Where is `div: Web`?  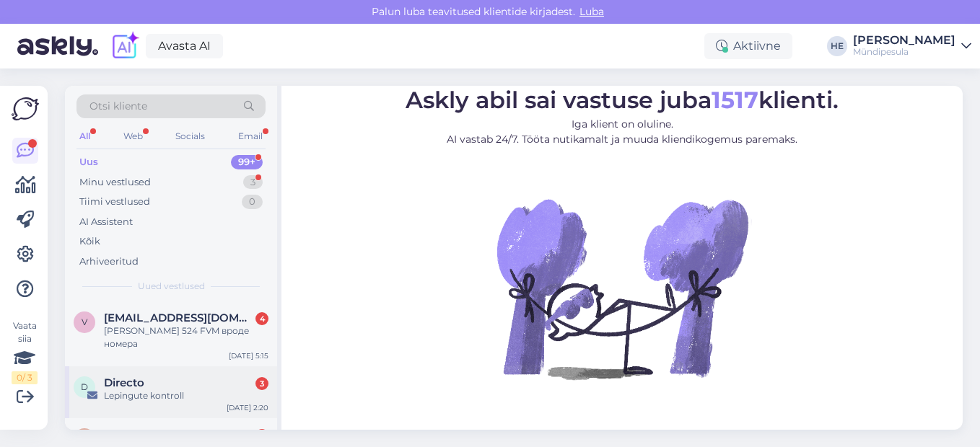
div: Web is located at coordinates (133, 137).